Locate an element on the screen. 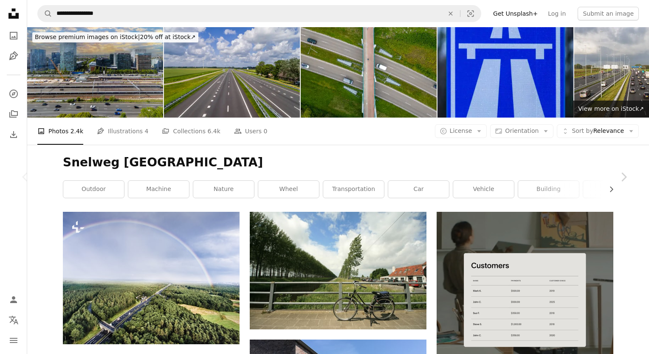  a: car is located at coordinates (418, 189).